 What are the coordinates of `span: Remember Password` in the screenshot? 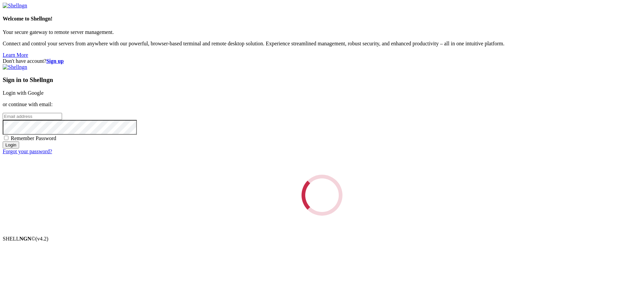 It's located at (33, 138).